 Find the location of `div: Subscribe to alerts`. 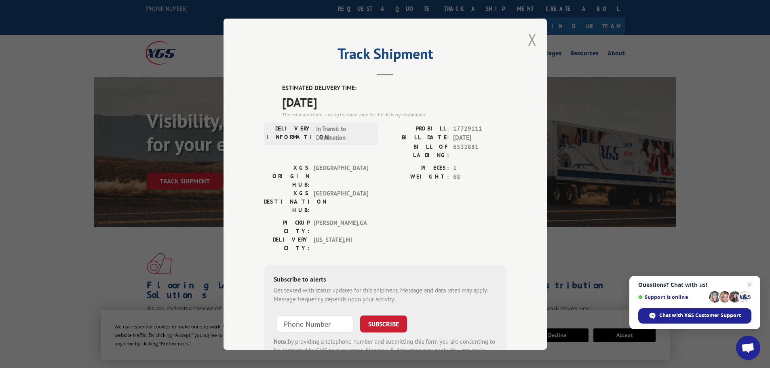

div: Subscribe to alerts is located at coordinates (385, 280).